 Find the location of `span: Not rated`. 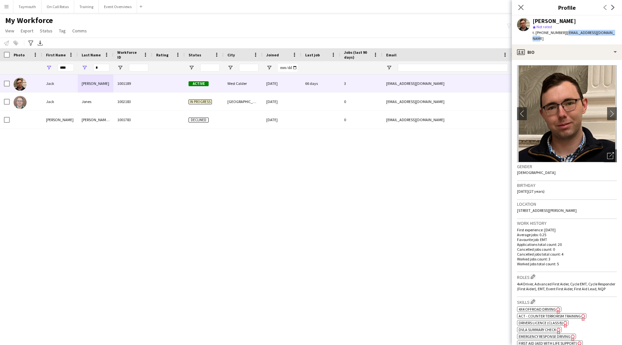

span: Not rated is located at coordinates (544, 27).